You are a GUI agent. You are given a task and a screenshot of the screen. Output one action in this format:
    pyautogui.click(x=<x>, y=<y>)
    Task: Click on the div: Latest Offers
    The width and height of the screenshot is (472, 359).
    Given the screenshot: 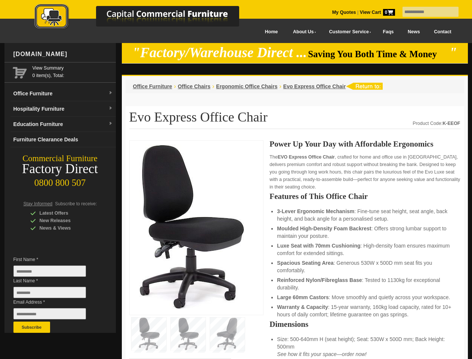 What is the action you would take?
    pyautogui.click(x=66, y=213)
    